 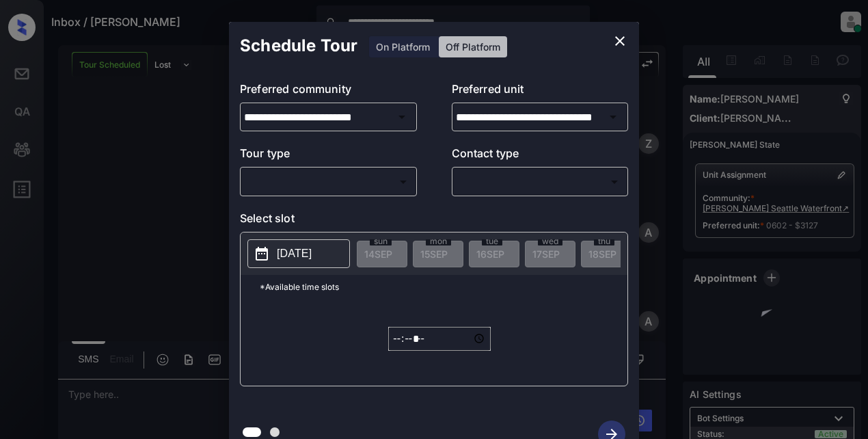 What do you see at coordinates (443, 286) in the screenshot?
I see `p: *Available time slots` at bounding box center [443, 286].